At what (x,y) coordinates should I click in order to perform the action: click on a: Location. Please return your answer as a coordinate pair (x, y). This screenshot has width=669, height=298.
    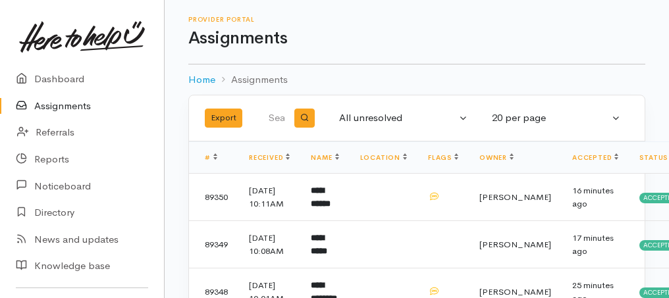
    Looking at the image, I should click on (383, 157).